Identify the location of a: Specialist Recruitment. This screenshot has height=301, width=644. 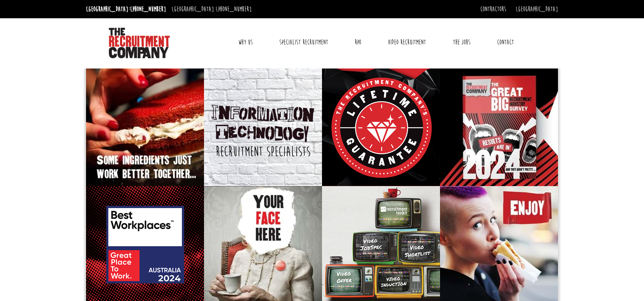
(304, 42).